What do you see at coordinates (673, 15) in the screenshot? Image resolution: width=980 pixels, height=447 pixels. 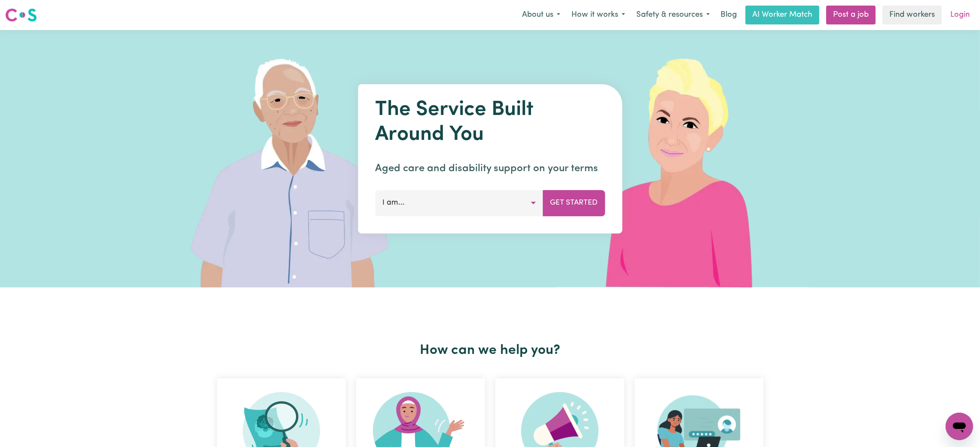 I see `button: Safety & resources` at bounding box center [673, 15].